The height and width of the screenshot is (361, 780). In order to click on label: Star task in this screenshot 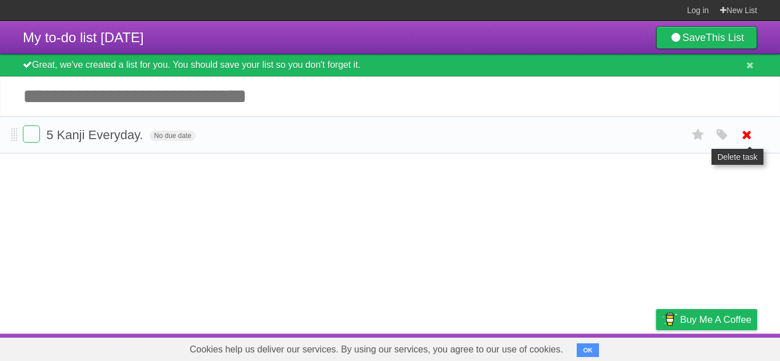, I will do `click(698, 135)`.